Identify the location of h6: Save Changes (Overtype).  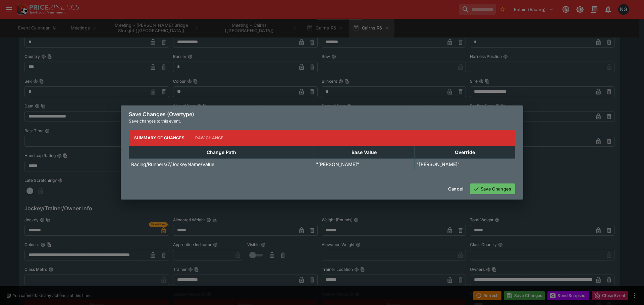
(322, 114).